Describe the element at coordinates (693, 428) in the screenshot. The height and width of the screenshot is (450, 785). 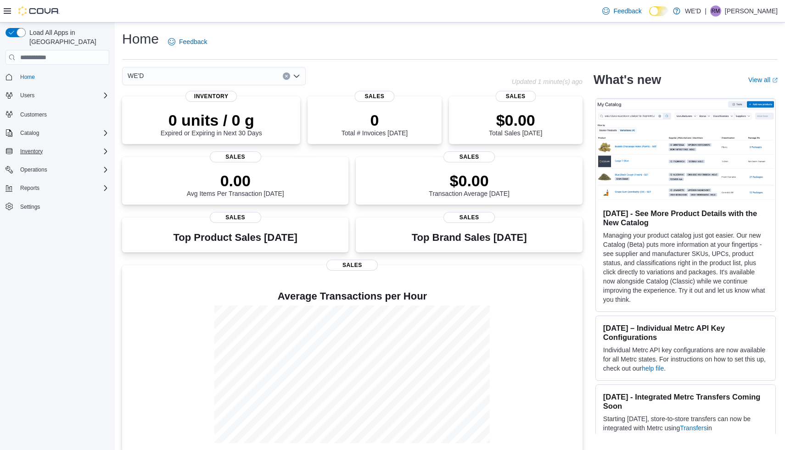
I see `a: Transfers` at that location.